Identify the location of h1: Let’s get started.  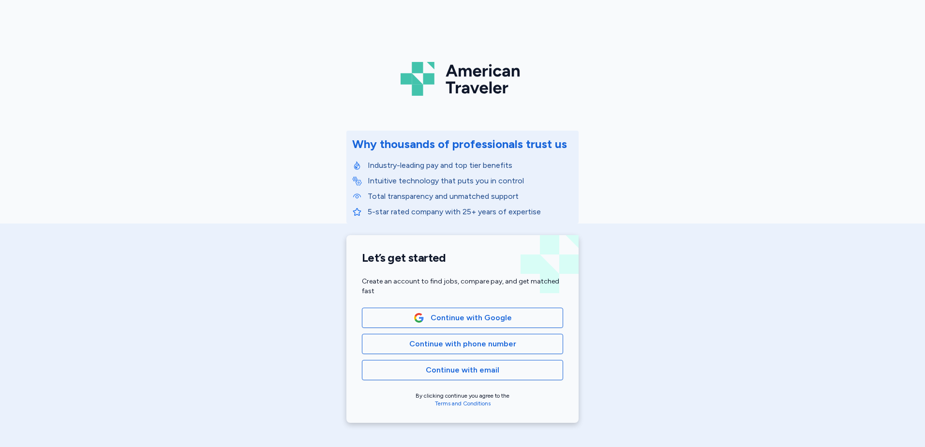
(462, 258).